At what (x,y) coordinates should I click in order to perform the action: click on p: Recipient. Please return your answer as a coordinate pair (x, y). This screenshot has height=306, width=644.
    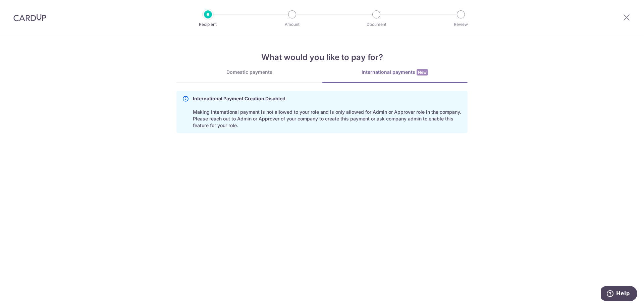
    Looking at the image, I should click on (208, 24).